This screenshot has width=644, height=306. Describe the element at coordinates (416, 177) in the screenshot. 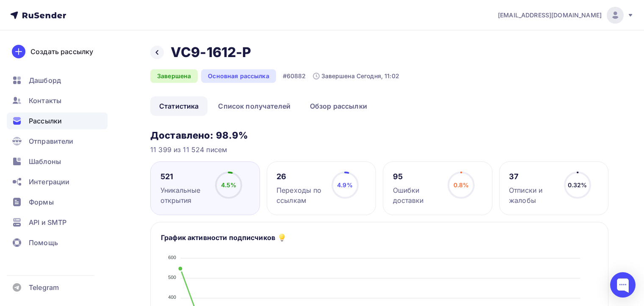

I see `div: 95` at that location.